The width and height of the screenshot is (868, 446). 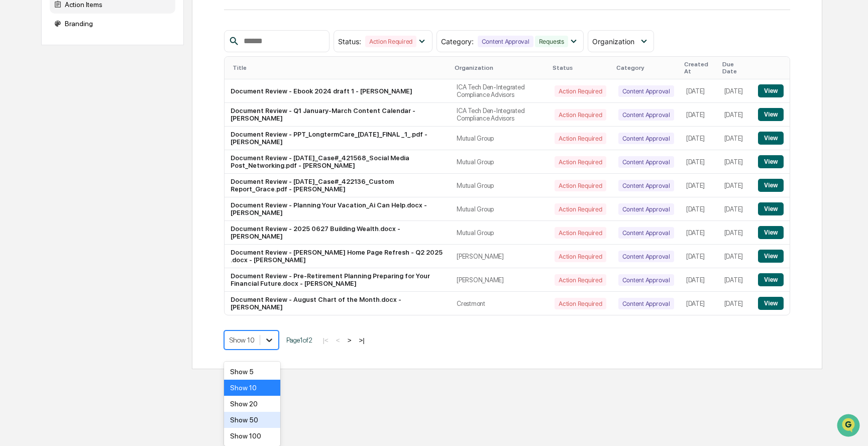 I want to click on div: Due Date, so click(x=735, y=68).